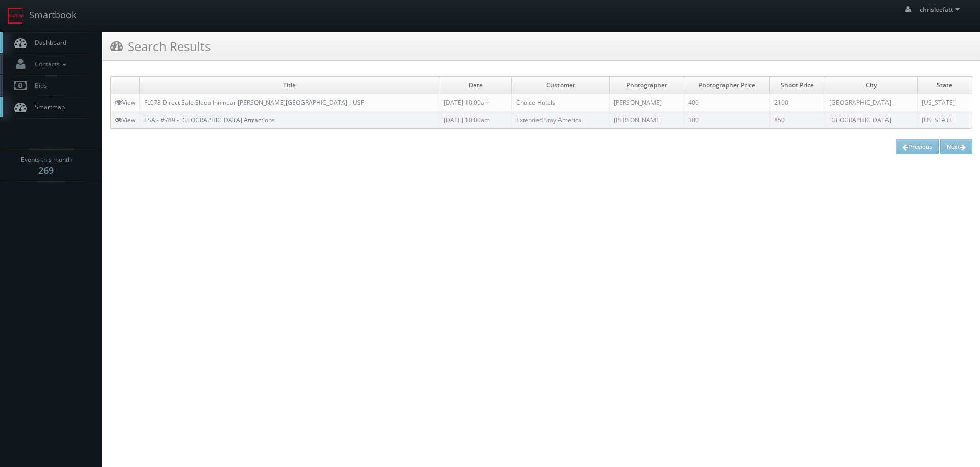 Image resolution: width=980 pixels, height=467 pixels. What do you see at coordinates (49, 64) in the screenshot?
I see `span: Contacts` at bounding box center [49, 64].